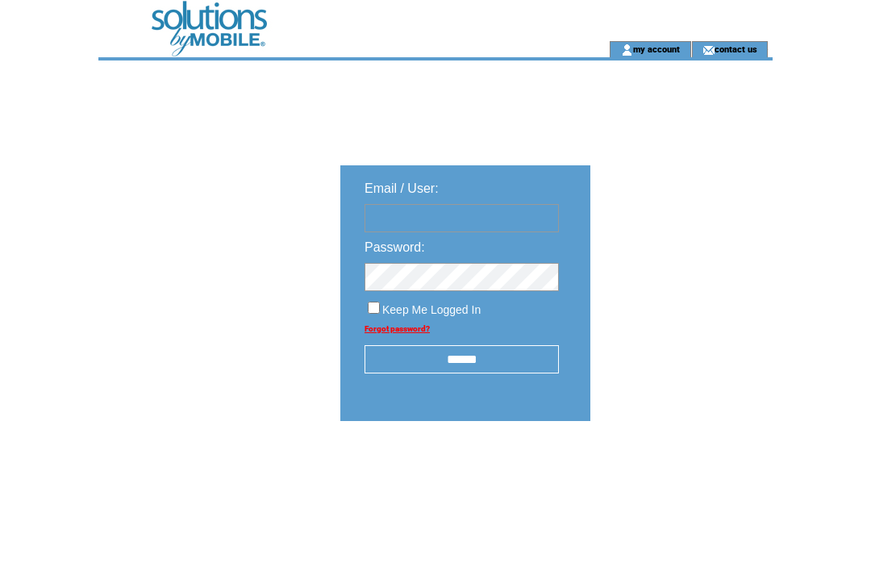  I want to click on span: Keep Me Logged In, so click(432, 309).